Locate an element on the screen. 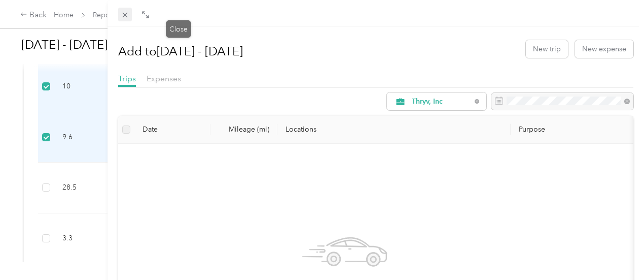 The image size is (644, 280). span: Expenses is located at coordinates (163, 78).